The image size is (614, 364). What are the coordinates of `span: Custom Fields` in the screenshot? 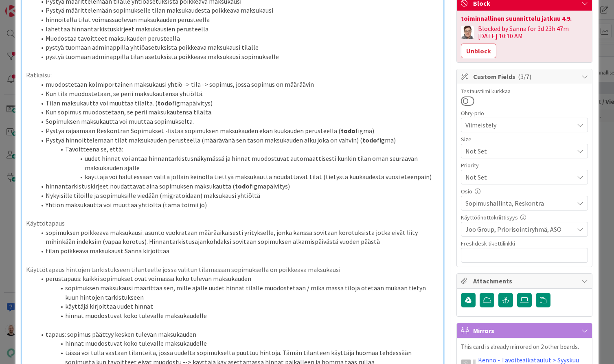 It's located at (525, 76).